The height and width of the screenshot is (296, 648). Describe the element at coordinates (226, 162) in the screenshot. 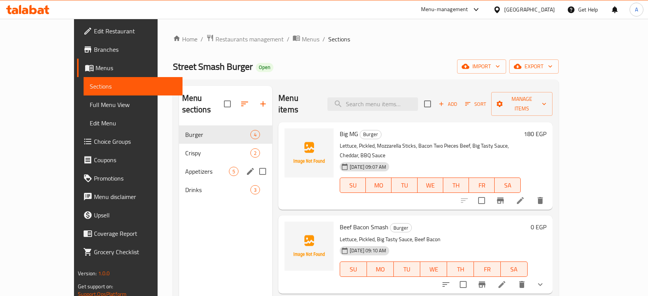

I see `nav: Menu sections` at that location.